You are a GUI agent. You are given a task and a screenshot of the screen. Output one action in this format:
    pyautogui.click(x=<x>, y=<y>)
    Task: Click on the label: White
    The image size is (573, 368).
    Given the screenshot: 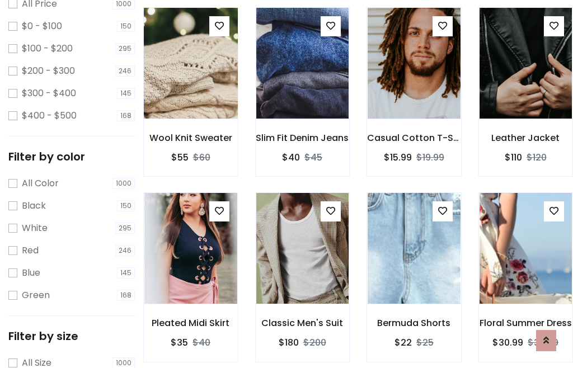 What is the action you would take?
    pyautogui.click(x=35, y=228)
    